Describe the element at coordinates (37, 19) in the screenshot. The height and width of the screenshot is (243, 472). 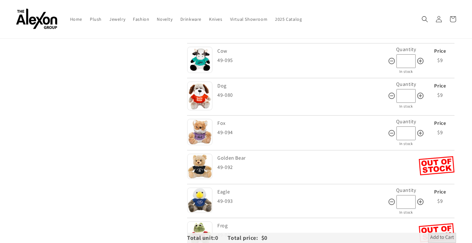
I see `img: The Alexon Group` at that location.